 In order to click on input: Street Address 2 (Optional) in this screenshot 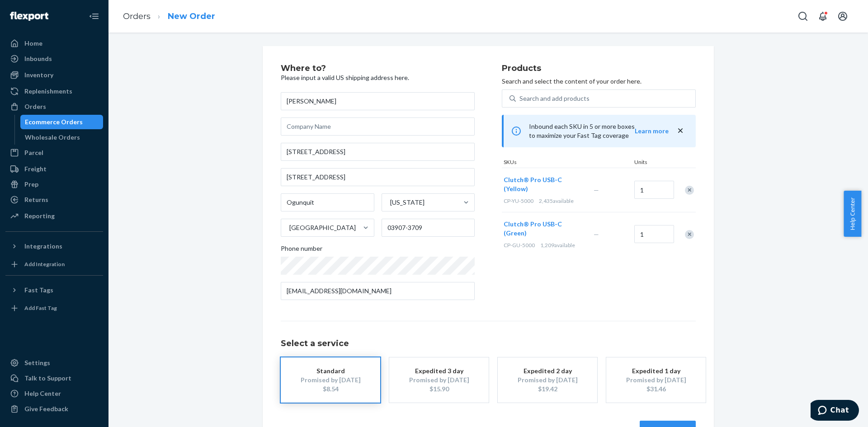, I will do `click(377, 178)`.